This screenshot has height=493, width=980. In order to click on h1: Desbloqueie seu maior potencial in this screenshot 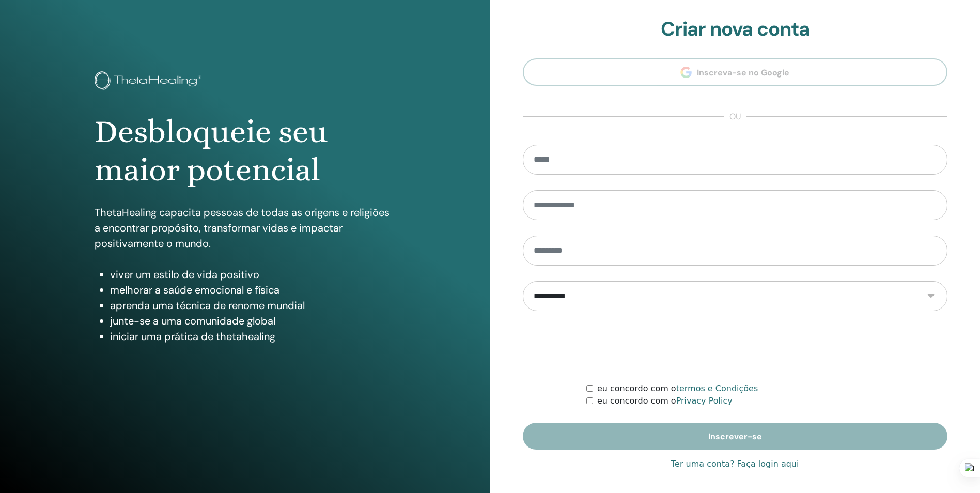, I will do `click(245, 151)`.